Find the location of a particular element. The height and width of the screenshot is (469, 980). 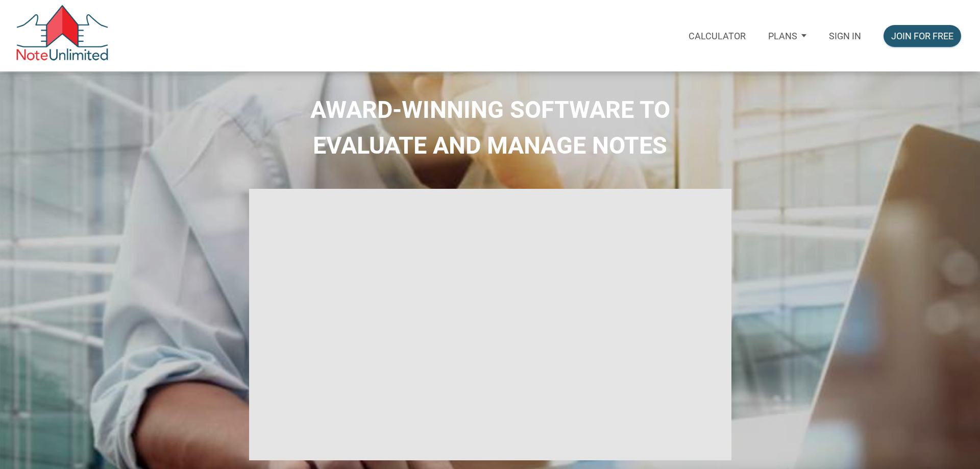

a: Calculator is located at coordinates (717, 36).